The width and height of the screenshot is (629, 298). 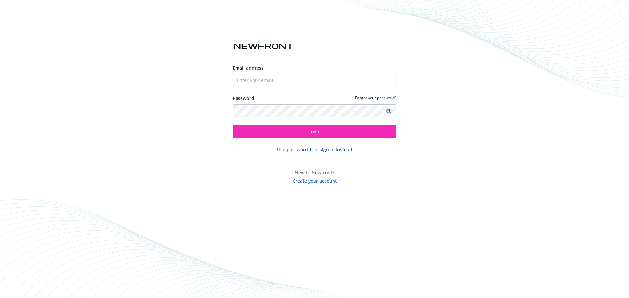 What do you see at coordinates (263, 46) in the screenshot?
I see `img: Newfront logo` at bounding box center [263, 46].